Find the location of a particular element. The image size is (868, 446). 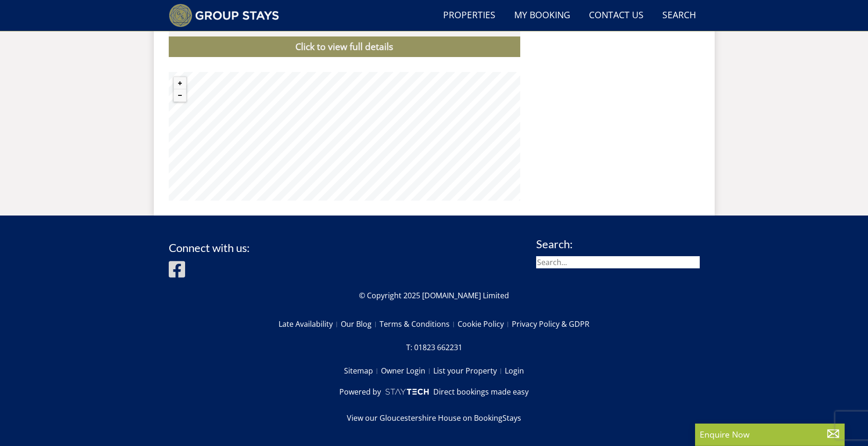

a: Properties is located at coordinates (469, 15).